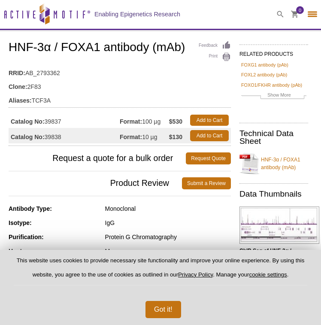 The height and width of the screenshot is (325, 321). I want to click on p: (Click image to enlarge and see details.), so click(274, 262).